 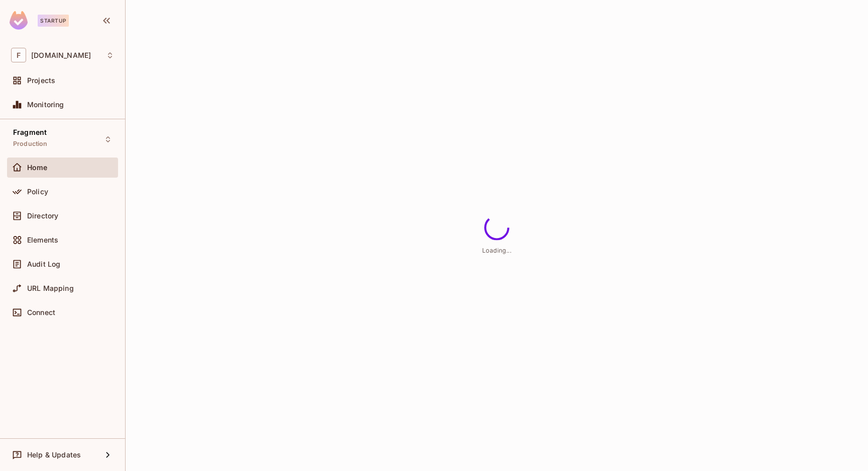 What do you see at coordinates (18, 20) in the screenshot?
I see `img: SReyMgAAAABJRU5ErkJggg==` at bounding box center [18, 20].